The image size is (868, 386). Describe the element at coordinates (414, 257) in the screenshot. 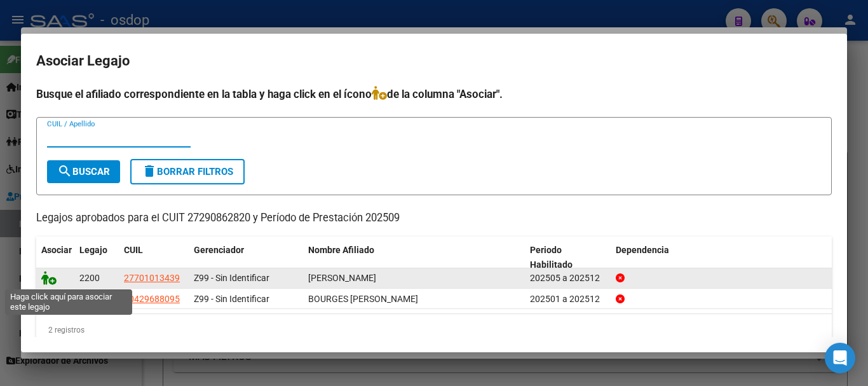

I see `datatable-header-cell: Nombre Afiliado` at that location.